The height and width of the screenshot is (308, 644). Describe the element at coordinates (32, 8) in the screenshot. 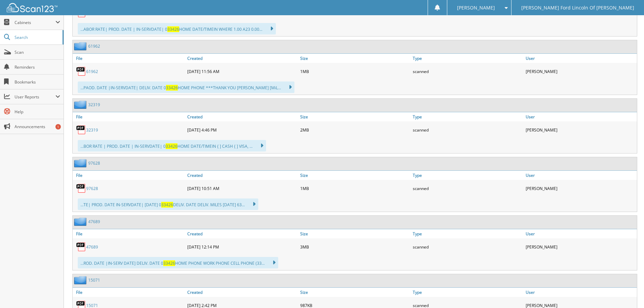

I see `img: scan123-logo-white.svg` at that location.